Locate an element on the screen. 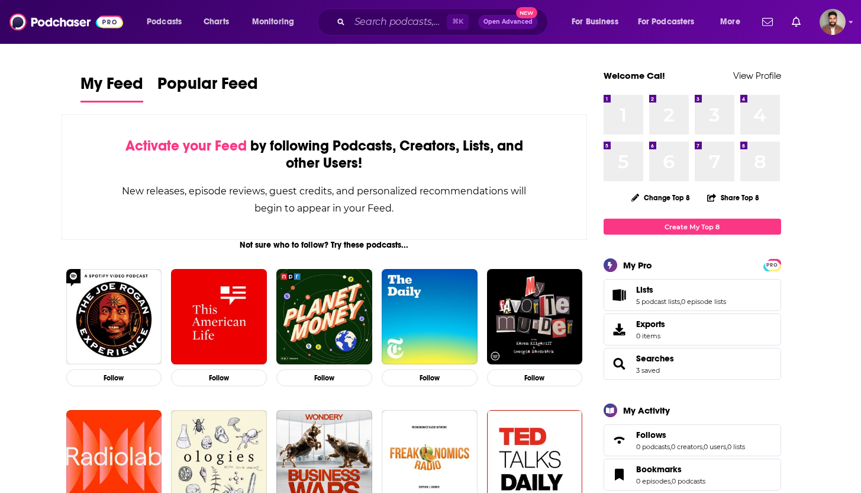 The width and height of the screenshot is (861, 493). span: Activate your Feed is located at coordinates (186, 146).